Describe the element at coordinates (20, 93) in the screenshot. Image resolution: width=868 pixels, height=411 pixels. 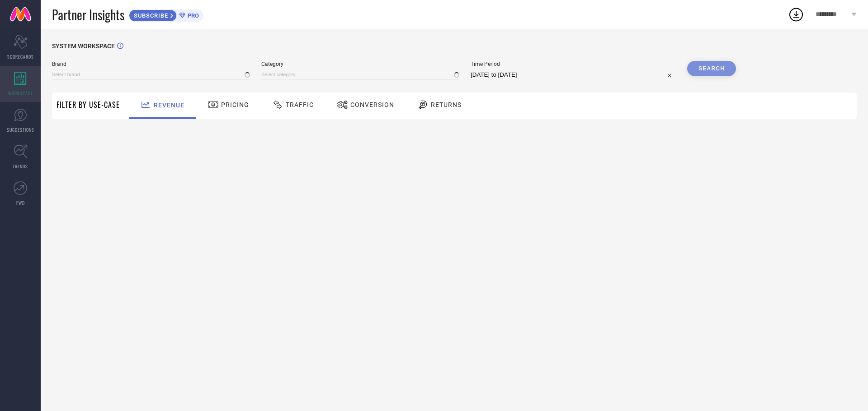
I see `span: WORKSPACE` at that location.